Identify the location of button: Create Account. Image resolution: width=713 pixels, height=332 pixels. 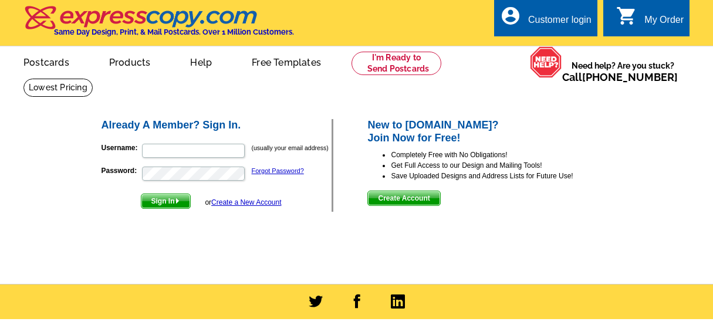
(404, 198).